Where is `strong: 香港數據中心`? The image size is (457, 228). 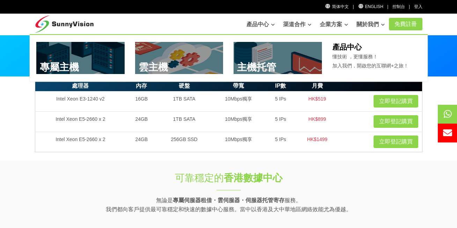 strong: 香港數據中心 is located at coordinates (253, 178).